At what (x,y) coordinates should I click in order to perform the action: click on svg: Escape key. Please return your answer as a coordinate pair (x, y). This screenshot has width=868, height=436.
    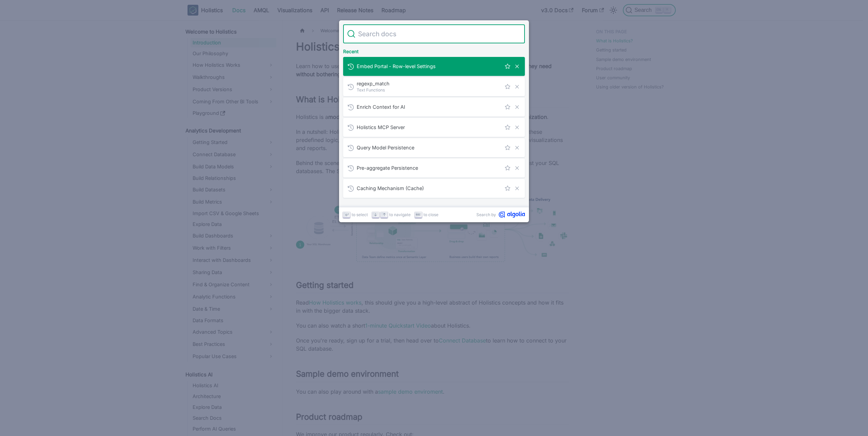
    Looking at the image, I should click on (418, 215).